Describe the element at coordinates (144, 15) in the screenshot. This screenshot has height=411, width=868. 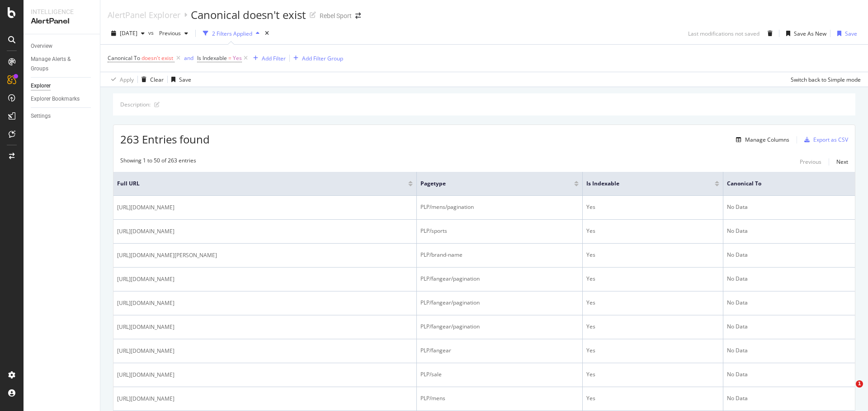
I see `div: AlertPanel Explorer` at that location.